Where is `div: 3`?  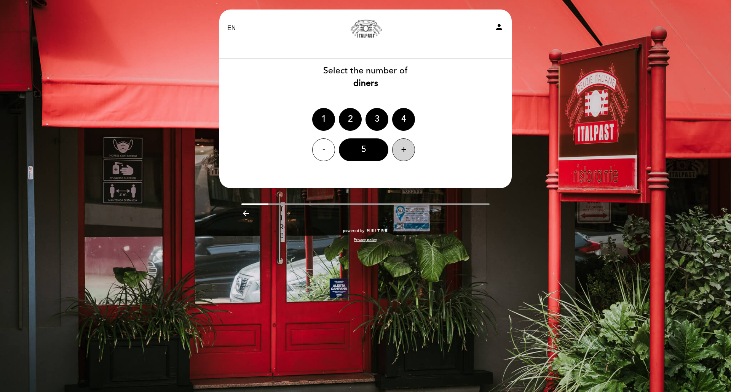
div: 3 is located at coordinates (377, 120).